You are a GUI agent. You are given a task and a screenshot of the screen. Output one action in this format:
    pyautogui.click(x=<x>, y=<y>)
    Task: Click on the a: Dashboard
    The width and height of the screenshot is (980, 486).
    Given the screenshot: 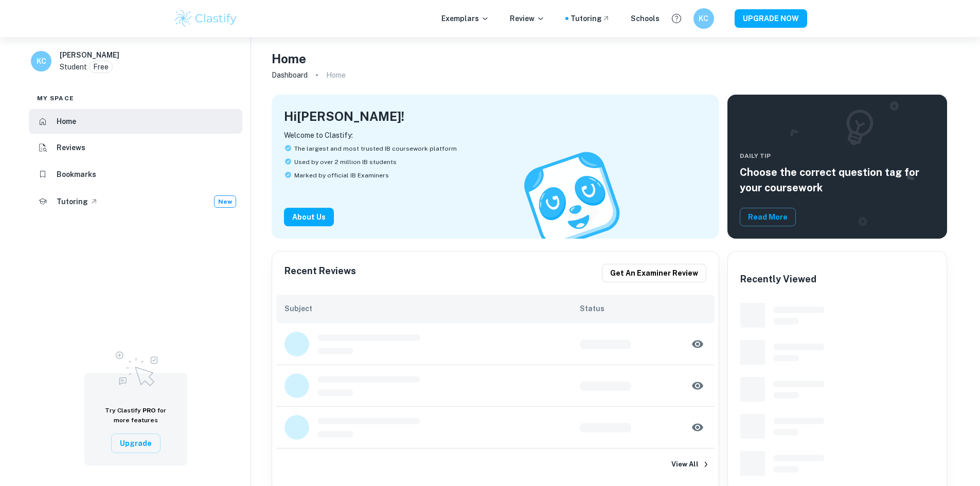 What is the action you would take?
    pyautogui.click(x=290, y=75)
    